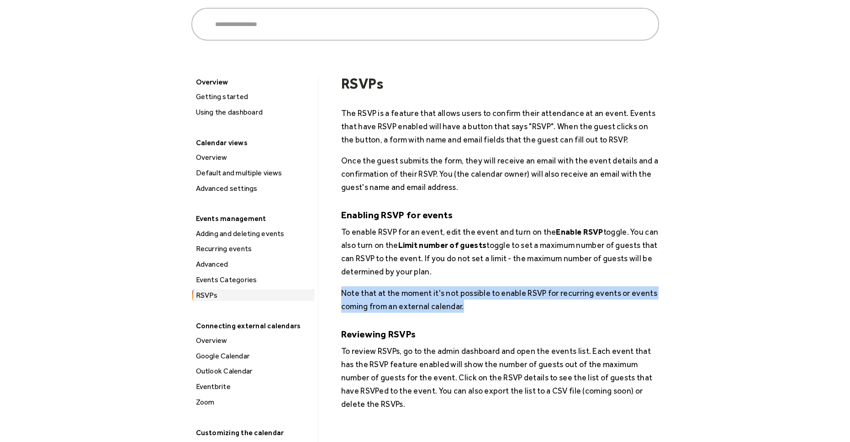 This screenshot has height=442, width=850. I want to click on p: The RSVP is a feature that allows users to confirm their attendance at an event. Events that have..., so click(500, 126).